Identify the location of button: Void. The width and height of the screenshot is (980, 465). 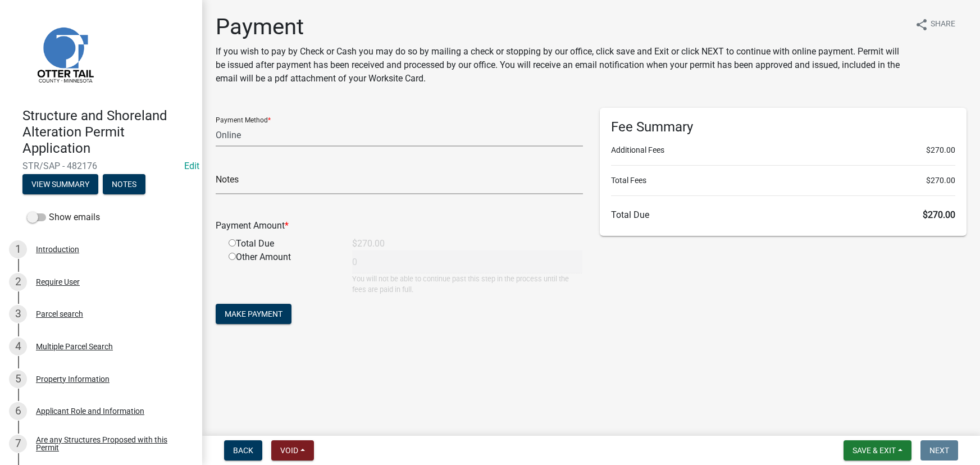
(292, 450).